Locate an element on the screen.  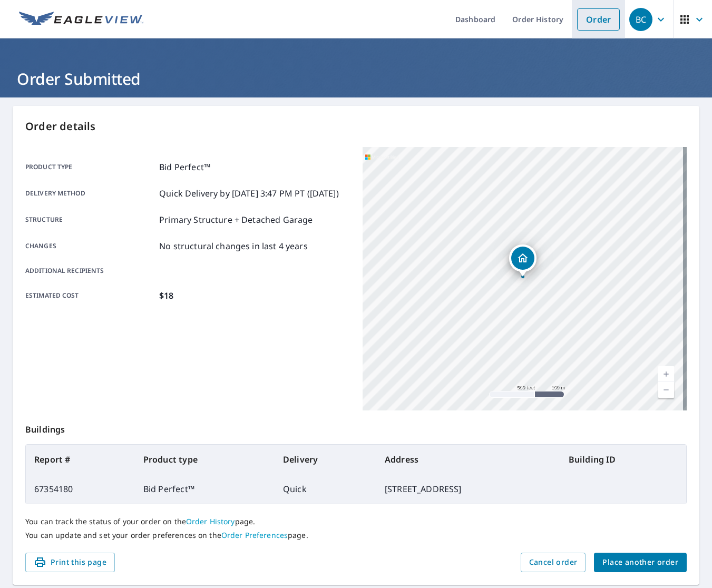
td: Bid Perfect™ is located at coordinates (205, 489).